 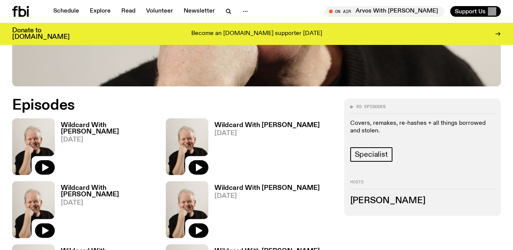 I want to click on a: Explore, so click(x=100, y=11).